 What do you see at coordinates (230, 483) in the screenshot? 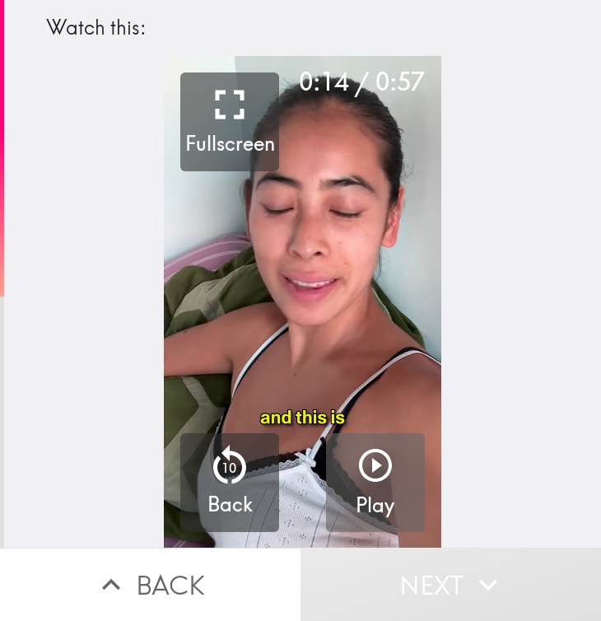
I see `button: 10Back` at bounding box center [230, 483].